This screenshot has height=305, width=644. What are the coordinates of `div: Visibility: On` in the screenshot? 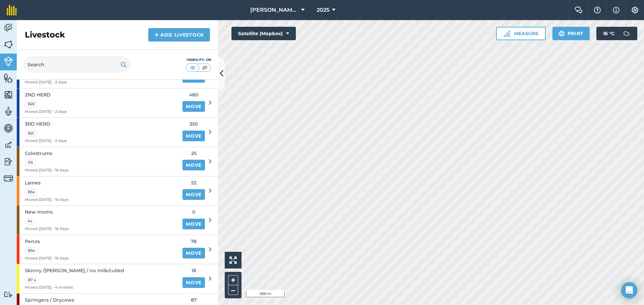 It's located at (199, 60).